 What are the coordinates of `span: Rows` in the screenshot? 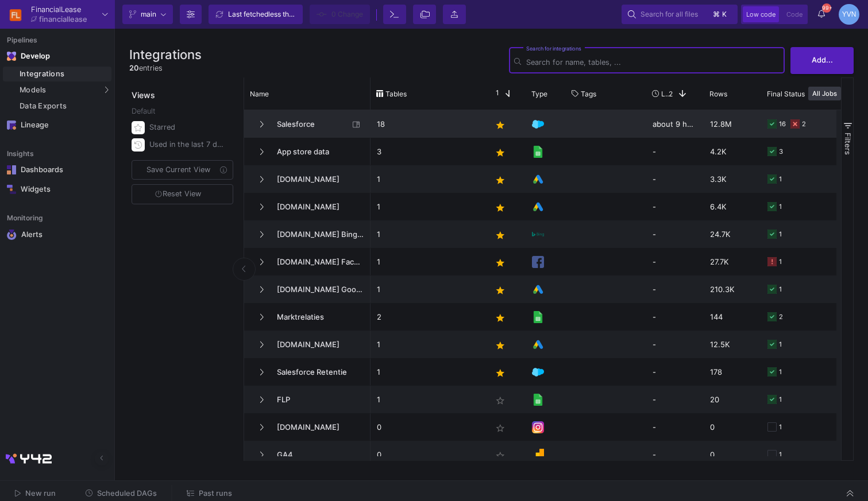 It's located at (718, 93).